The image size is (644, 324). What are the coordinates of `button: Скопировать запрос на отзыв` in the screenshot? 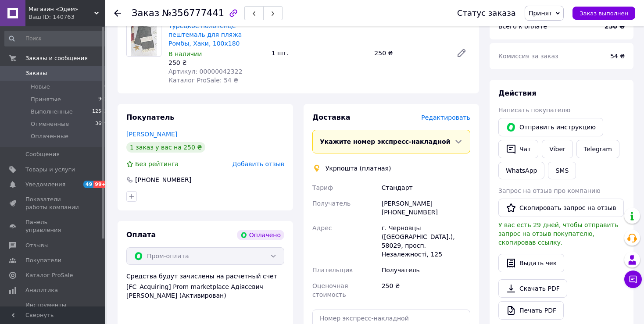 It's located at (561, 208).